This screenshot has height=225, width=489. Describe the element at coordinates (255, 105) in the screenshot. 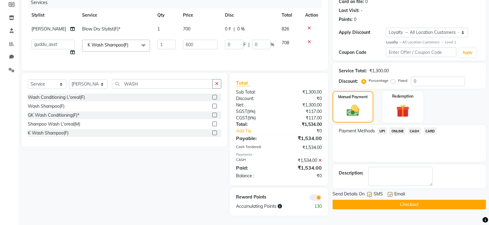

I see `div: Net:` at that location.